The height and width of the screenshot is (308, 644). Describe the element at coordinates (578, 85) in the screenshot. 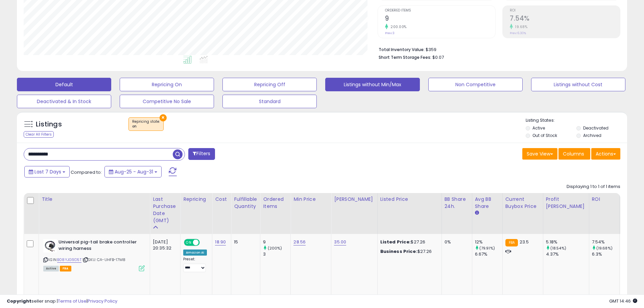

I see `button: Listings without Cost` at that location.